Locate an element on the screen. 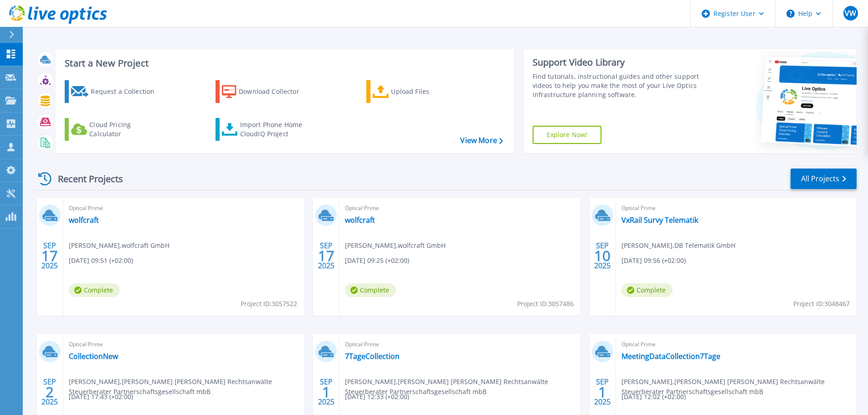  span: 10 is located at coordinates (602, 256).